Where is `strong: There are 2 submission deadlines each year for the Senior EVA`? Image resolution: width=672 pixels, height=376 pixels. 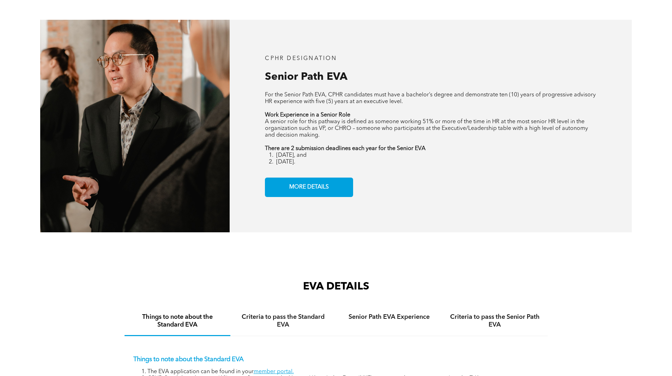
strong: There are 2 submission deadlines each year for the Senior EVA is located at coordinates (345, 149).